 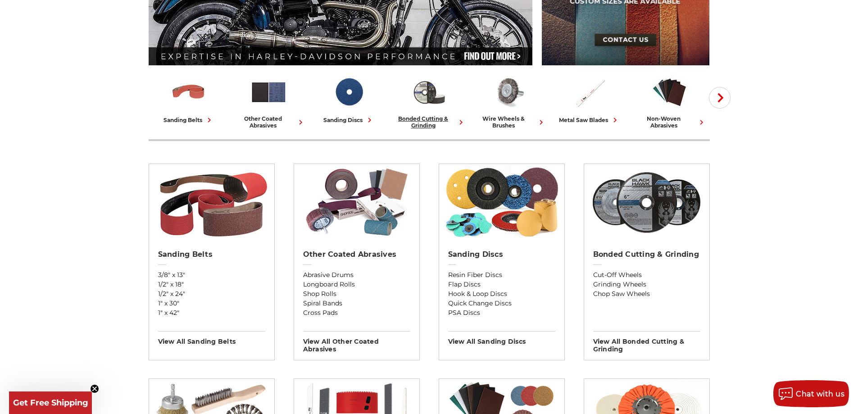 I want to click on h2: Sanding Belts, so click(x=212, y=254).